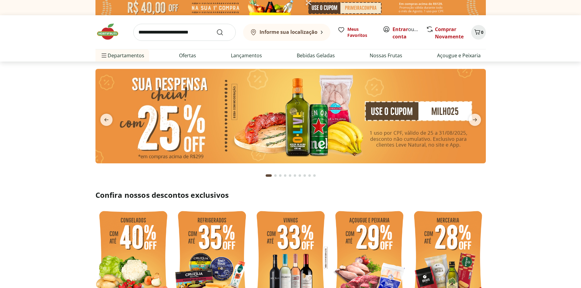 This screenshot has height=288, width=581. Describe the element at coordinates (269, 176) in the screenshot. I see `button: Current page from fs-carousel` at that location.